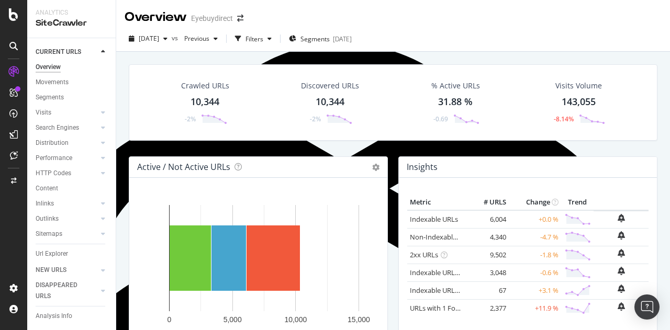 Image resolution: width=670 pixels, height=330 pixels. What do you see at coordinates (488, 255) in the screenshot?
I see `td: 9,502` at bounding box center [488, 255].